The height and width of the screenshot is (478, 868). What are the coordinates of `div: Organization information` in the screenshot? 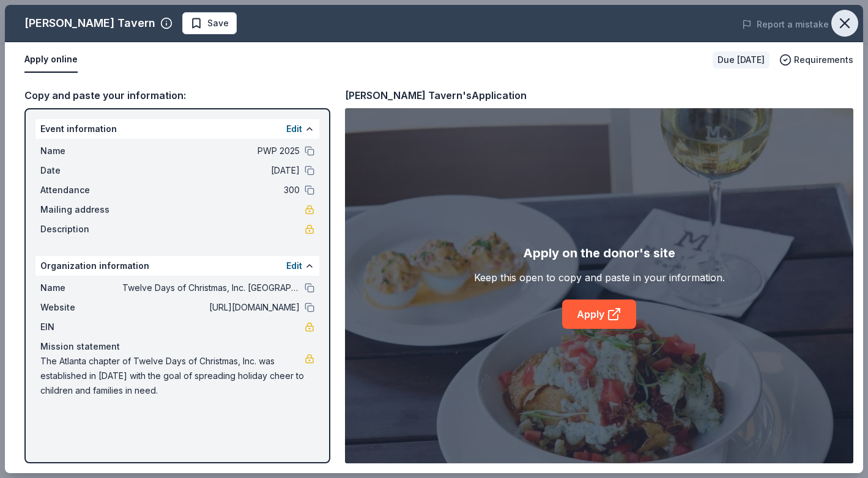 It's located at (177, 266).